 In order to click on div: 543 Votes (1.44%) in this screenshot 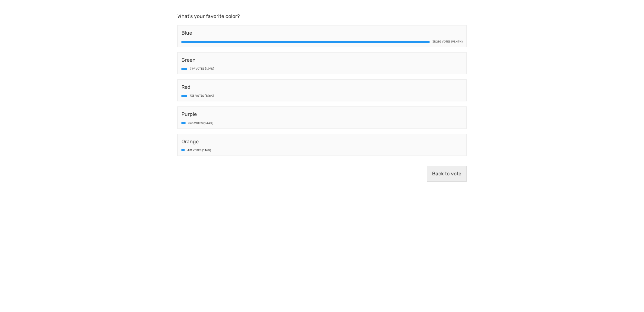, I will do `click(200, 123)`.